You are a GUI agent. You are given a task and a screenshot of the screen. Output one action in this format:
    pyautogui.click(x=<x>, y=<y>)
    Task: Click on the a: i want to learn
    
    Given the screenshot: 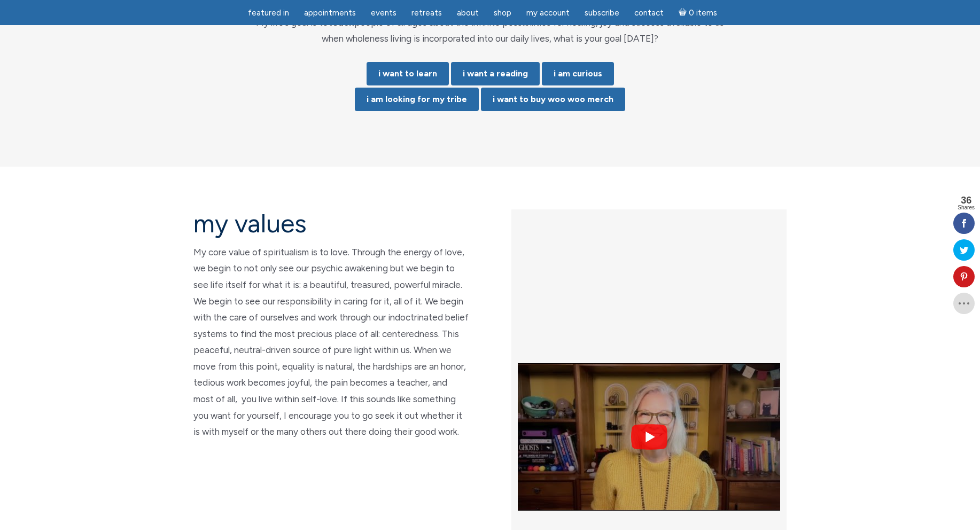 What is the action you would take?
    pyautogui.click(x=408, y=73)
    